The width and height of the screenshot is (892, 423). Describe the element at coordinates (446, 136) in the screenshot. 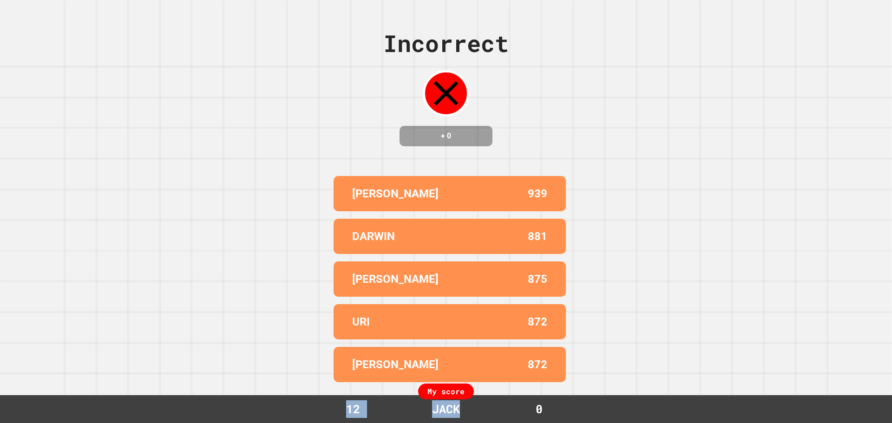

I see `h4: + 0` at that location.